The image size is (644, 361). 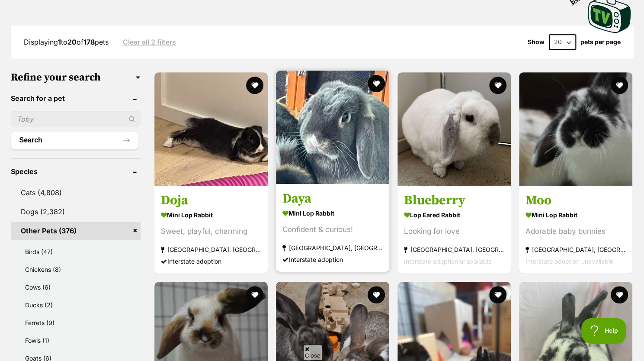 I want to click on a: Cats (4,808), so click(x=75, y=193).